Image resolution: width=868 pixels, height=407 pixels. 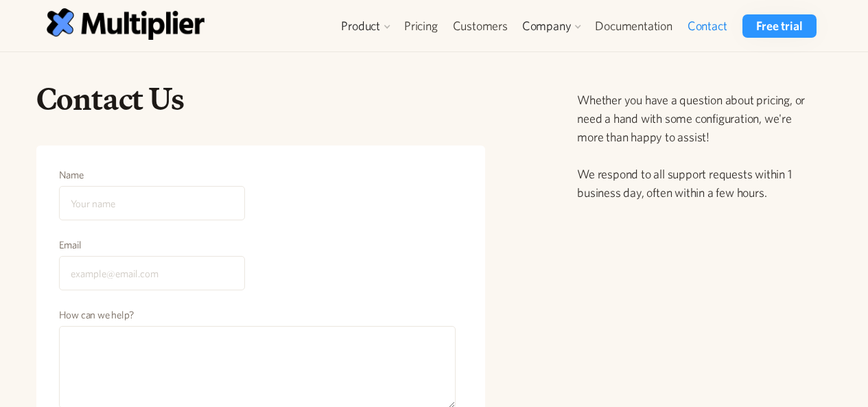 I want to click on div: Company, so click(x=547, y=26).